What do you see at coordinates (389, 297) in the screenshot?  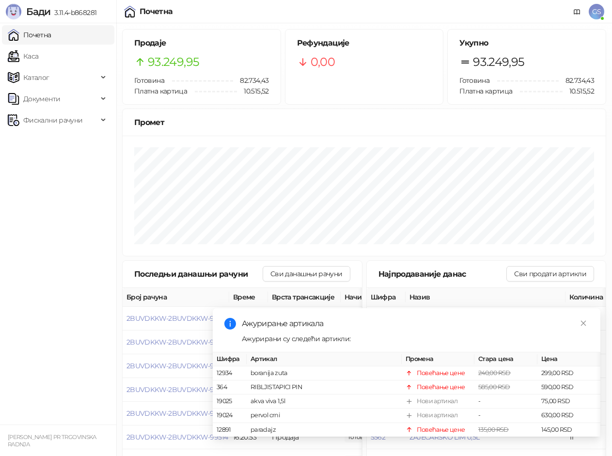 I see `th: Начини плаћања` at bounding box center [389, 297].